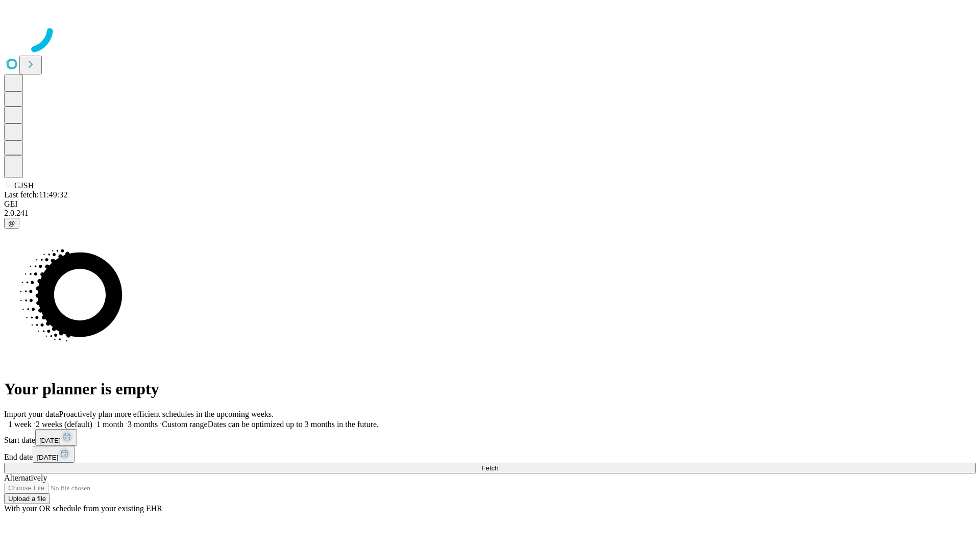 The height and width of the screenshot is (551, 980). What do you see at coordinates (490, 204) in the screenshot?
I see `div: GEI` at bounding box center [490, 204].